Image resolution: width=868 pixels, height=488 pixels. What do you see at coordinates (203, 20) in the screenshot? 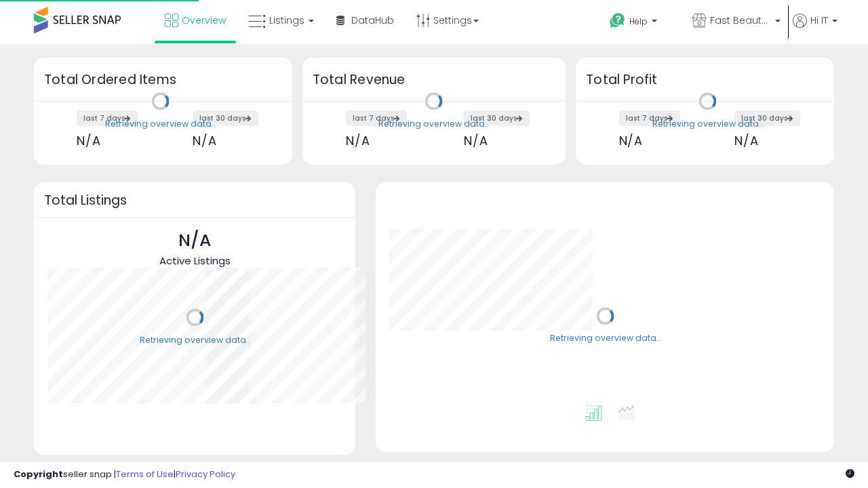
I see `span: Overview` at bounding box center [203, 20].